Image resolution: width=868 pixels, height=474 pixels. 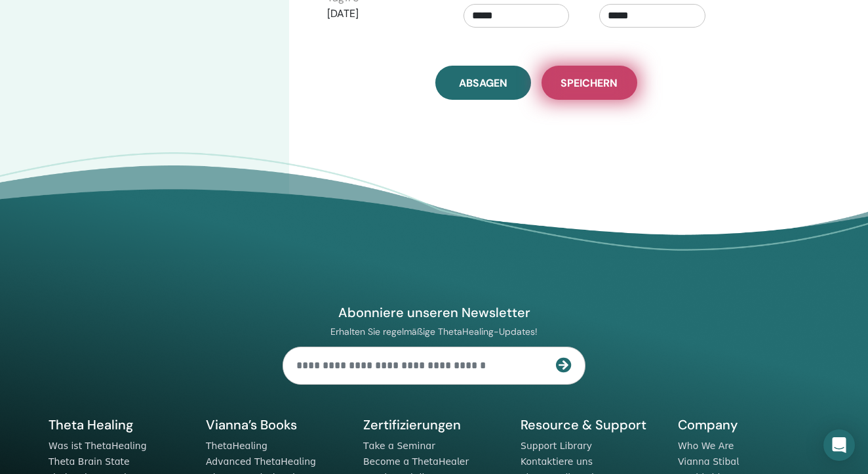 I want to click on span: Speichern, so click(x=589, y=83).